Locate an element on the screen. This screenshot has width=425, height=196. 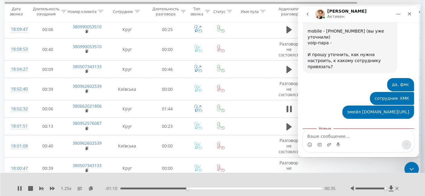
div: Длительность ожидания is located at coordinates (46, 11).